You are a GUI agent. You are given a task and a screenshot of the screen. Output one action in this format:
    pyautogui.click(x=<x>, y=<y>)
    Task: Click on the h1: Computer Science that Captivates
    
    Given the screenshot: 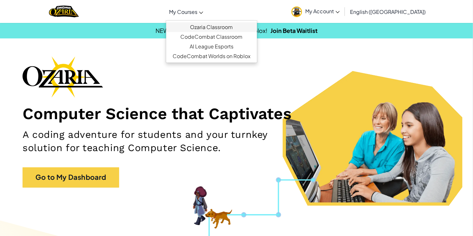 What is the action you would take?
    pyautogui.click(x=237, y=113)
    